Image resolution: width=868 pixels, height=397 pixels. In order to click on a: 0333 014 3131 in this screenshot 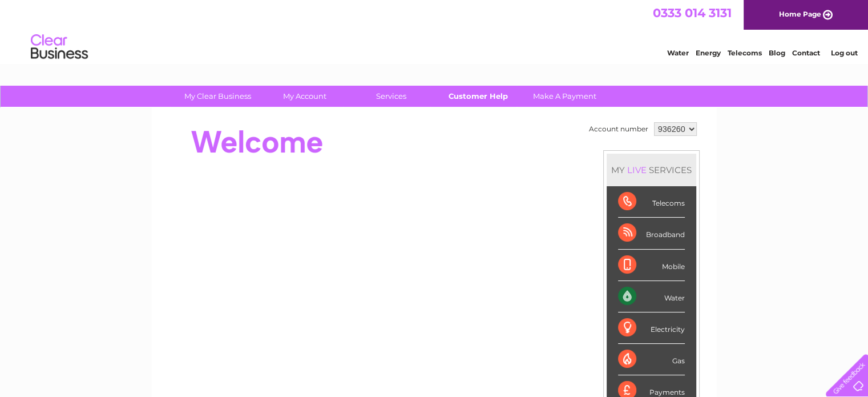, I will do `click(693, 12)`.